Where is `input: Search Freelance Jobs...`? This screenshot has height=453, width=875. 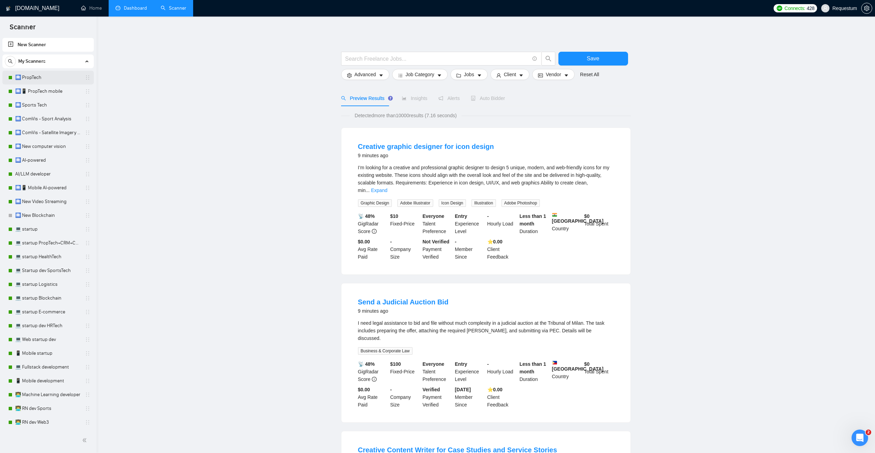 input: Search Freelance Jobs... is located at coordinates (437, 59).